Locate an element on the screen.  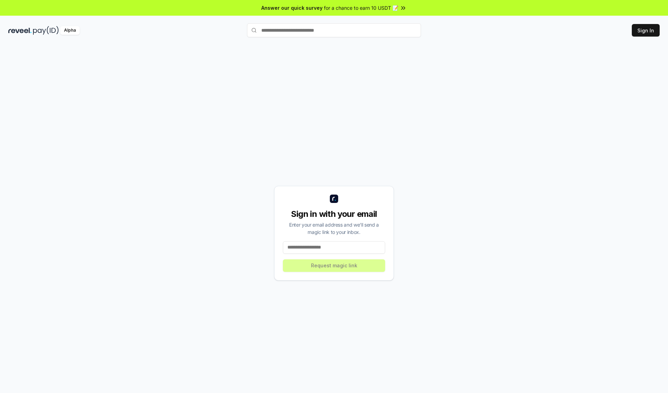
div: Sign in with your email is located at coordinates (334, 214).